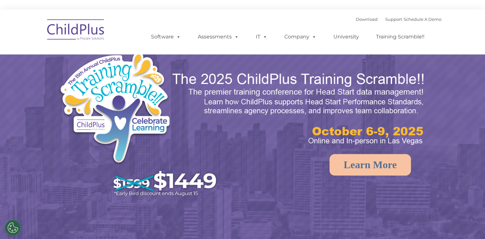 Image resolution: width=485 pixels, height=239 pixels. Describe the element at coordinates (301, 37) in the screenshot. I see `a: Company` at that location.